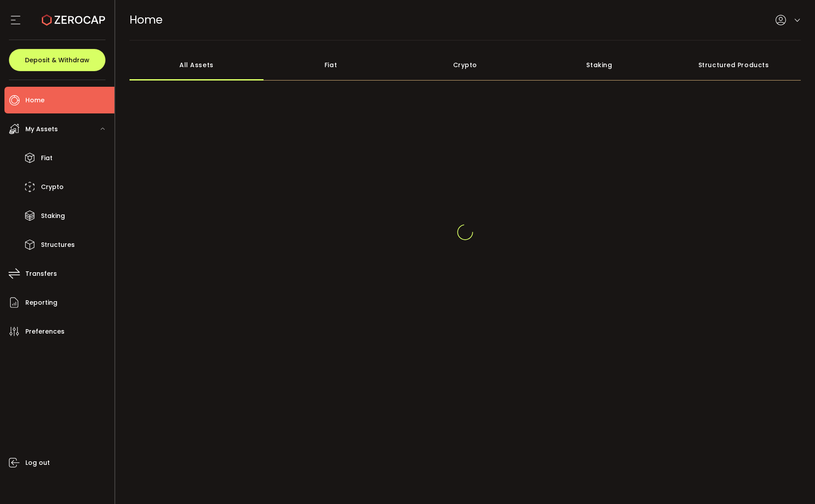  I want to click on span: Preferences, so click(45, 331).